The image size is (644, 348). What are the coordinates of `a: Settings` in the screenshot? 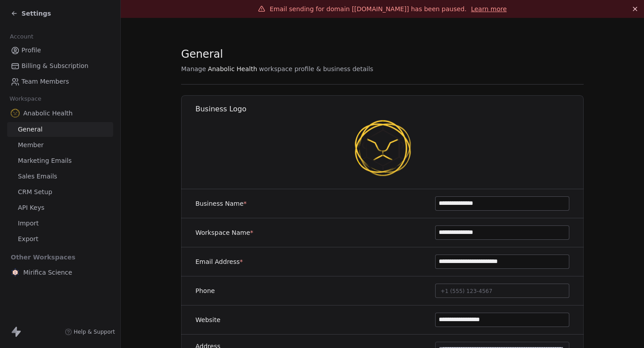 It's located at (31, 13).